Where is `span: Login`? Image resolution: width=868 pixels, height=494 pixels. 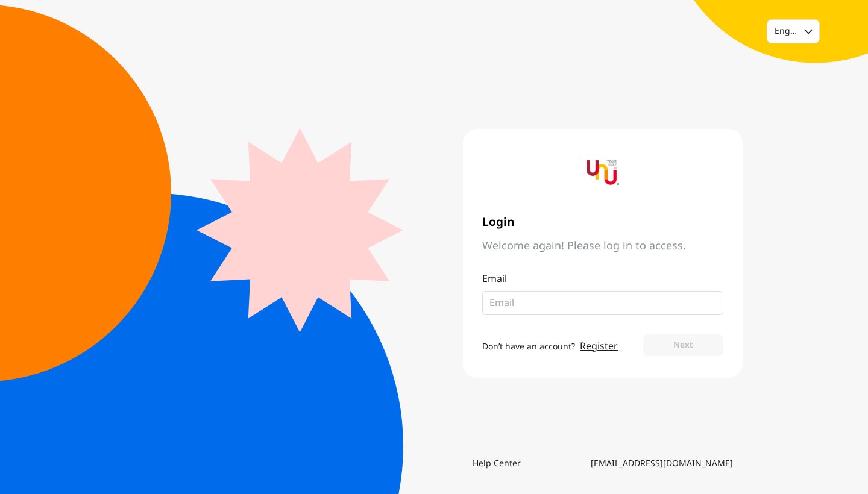 span: Login is located at coordinates (602, 222).